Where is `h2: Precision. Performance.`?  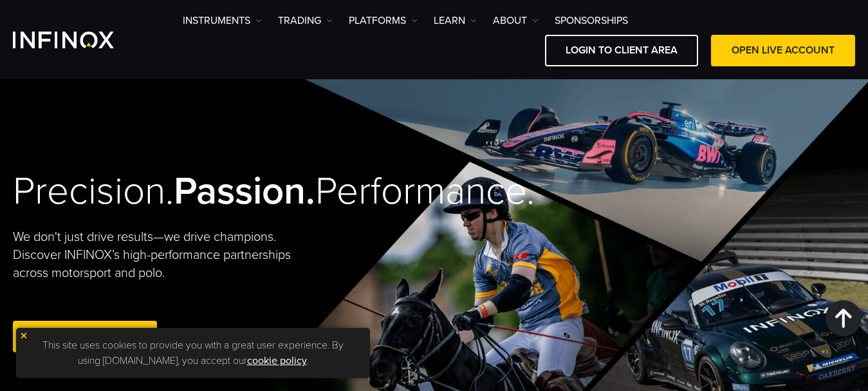 h2: Precision. Performance. is located at coordinates (202, 191).